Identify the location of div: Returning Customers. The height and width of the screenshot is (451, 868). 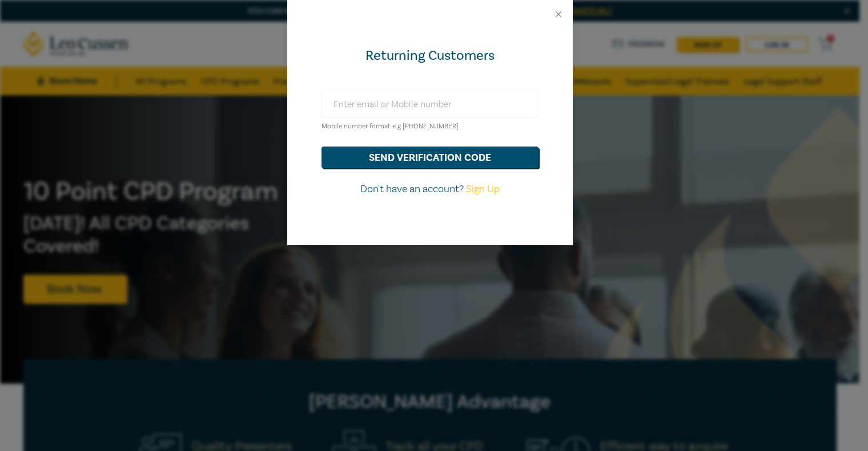
(430, 56).